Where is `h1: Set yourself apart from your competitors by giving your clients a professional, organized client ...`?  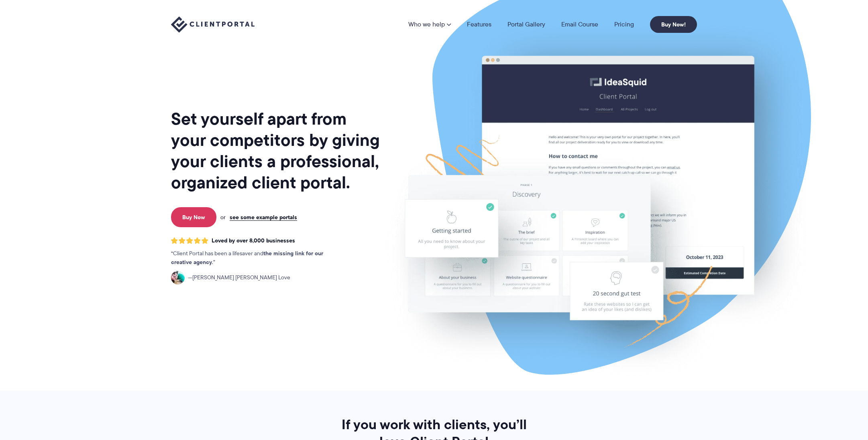 h1: Set yourself apart from your competitors by giving your clients a professional, organized client ... is located at coordinates (276, 151).